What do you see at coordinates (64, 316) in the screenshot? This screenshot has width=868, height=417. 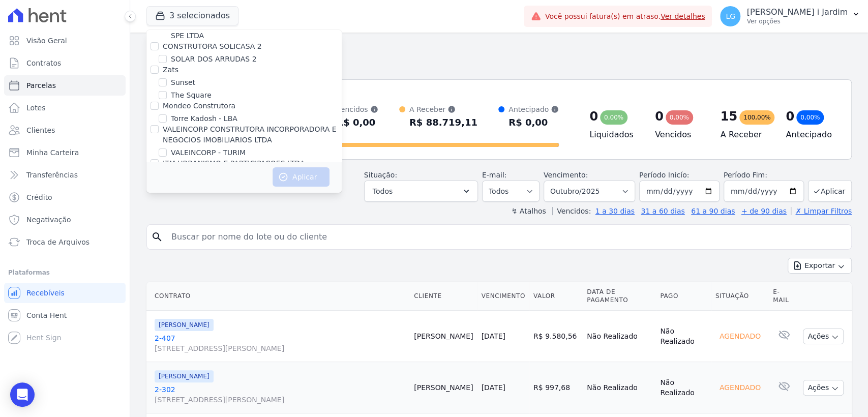 I see `a: Conta Hent` at bounding box center [64, 316].